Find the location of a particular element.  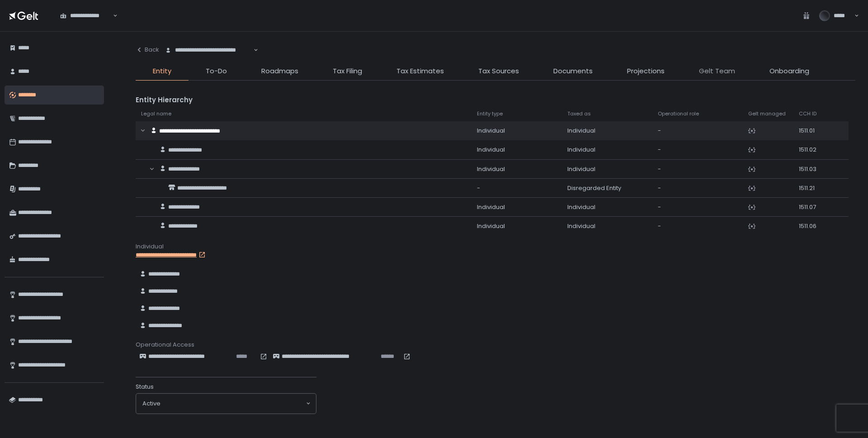

span: Tax Sources is located at coordinates (499, 71).